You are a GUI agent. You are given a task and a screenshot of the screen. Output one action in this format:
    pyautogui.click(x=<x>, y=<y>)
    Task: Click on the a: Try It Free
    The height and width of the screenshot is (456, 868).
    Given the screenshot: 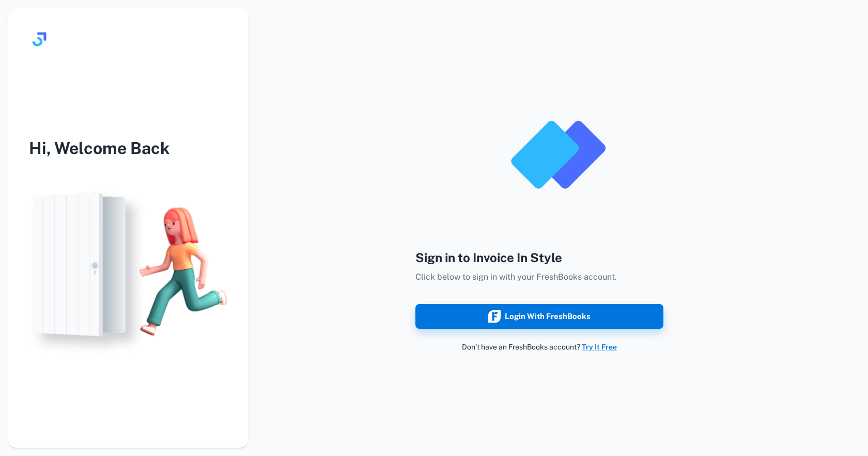 What is the action you would take?
    pyautogui.click(x=599, y=347)
    